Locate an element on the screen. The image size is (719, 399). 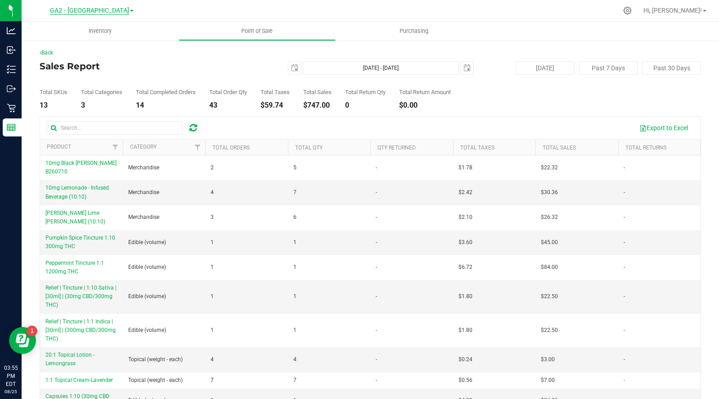
p: 03:55 PM EDT is located at coordinates (11, 376).